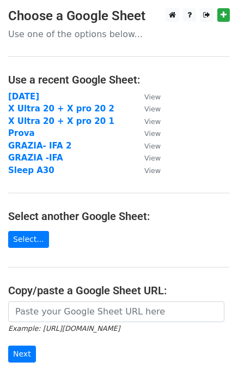  What do you see at coordinates (119, 290) in the screenshot?
I see `h4: Copy/paste a Google Sheet URL:` at bounding box center [119, 290].